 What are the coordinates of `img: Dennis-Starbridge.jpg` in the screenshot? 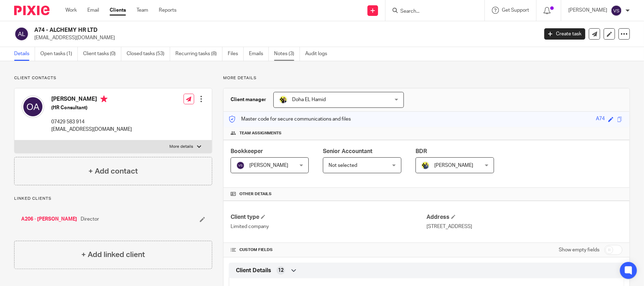 It's located at (426, 166).